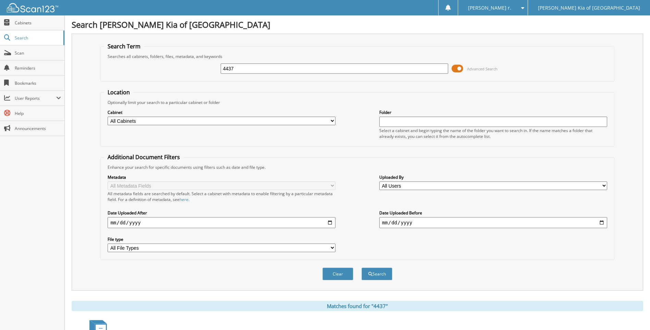  What do you see at coordinates (493, 212) in the screenshot?
I see `label: Date Uploaded Before` at bounding box center [493, 212].